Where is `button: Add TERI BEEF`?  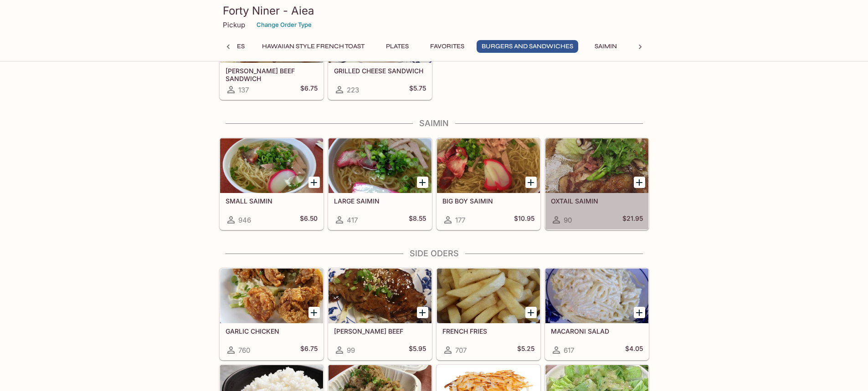
button: Add TERI BEEF is located at coordinates (422, 312).